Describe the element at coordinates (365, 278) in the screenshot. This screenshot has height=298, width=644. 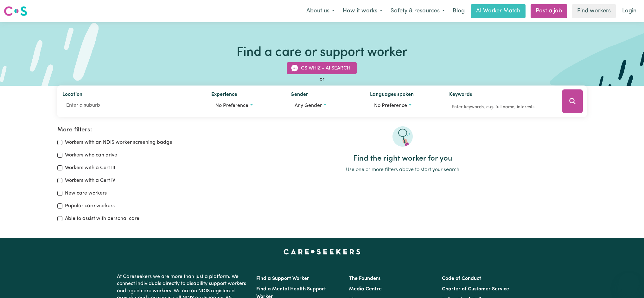
I see `a: The Founders` at that location.